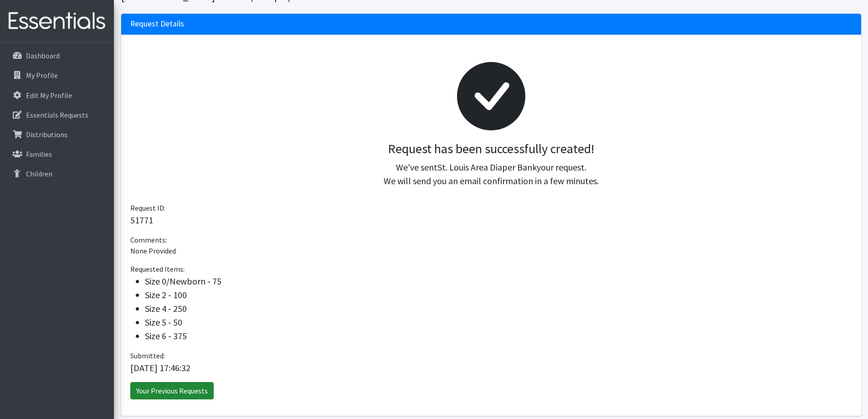 This screenshot has width=868, height=419. I want to click on li: Size 5 - 50, so click(499, 323).